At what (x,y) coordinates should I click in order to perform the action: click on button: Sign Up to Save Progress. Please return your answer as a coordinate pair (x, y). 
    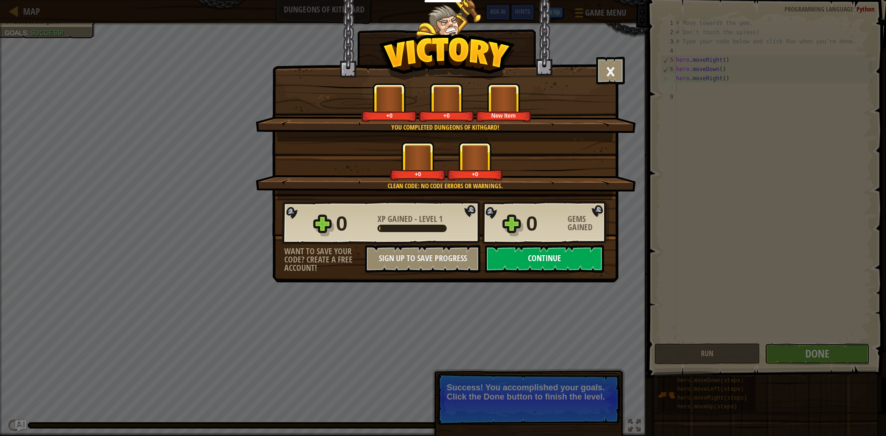
    Looking at the image, I should click on (423, 259).